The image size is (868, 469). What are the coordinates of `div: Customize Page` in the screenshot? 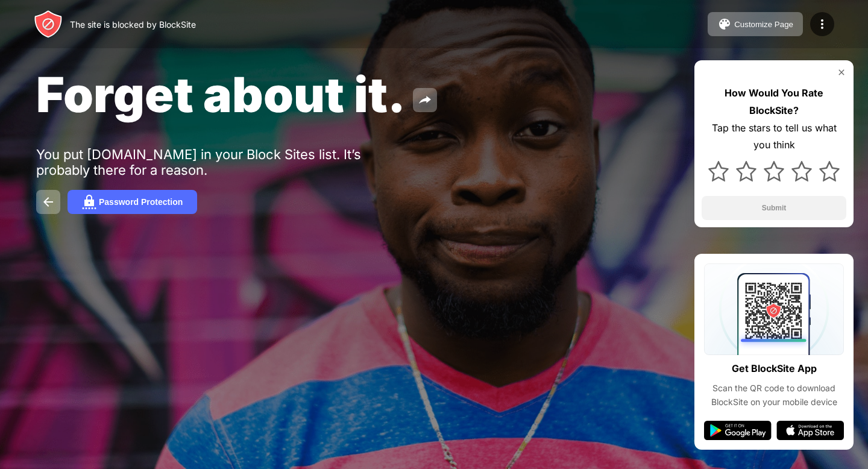 It's located at (763, 24).